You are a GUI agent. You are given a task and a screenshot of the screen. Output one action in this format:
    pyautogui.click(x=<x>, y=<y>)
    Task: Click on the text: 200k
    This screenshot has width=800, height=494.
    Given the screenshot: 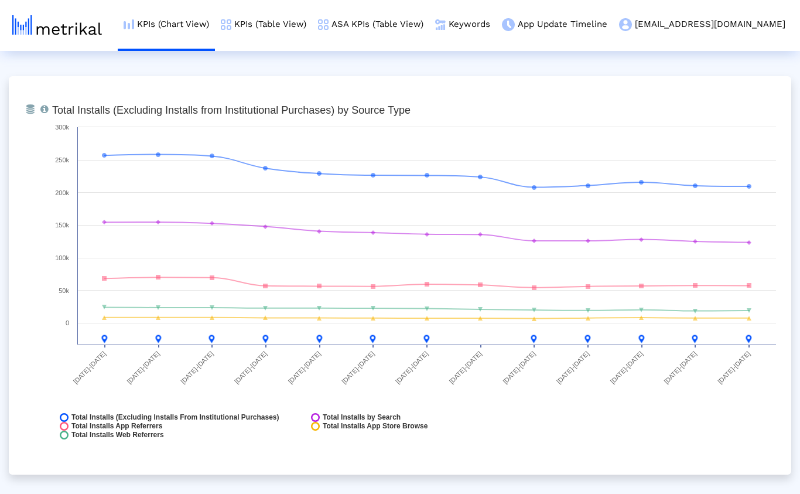 What is the action you would take?
    pyautogui.click(x=62, y=193)
    